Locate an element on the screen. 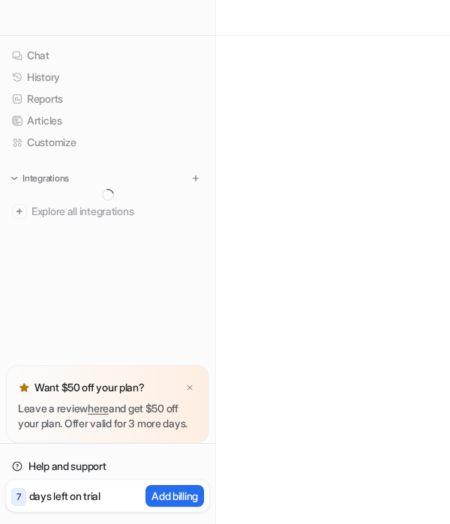 This screenshot has height=524, width=450. img: x is located at coordinates (190, 388).